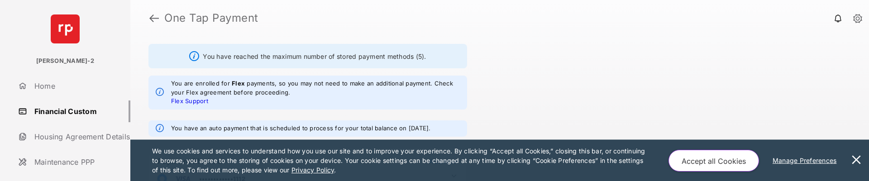  I want to click on p: We use cookies and services to understand how you use our site and to improve your experience. By..., so click(401, 160).